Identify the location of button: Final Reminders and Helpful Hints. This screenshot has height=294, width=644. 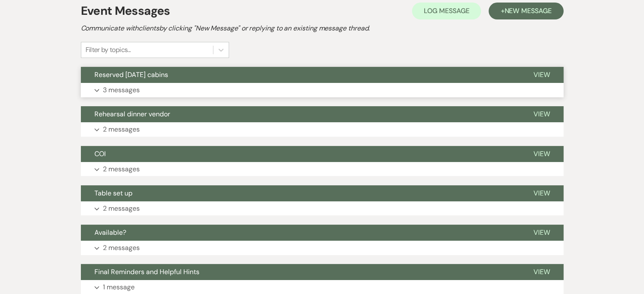
(300, 272).